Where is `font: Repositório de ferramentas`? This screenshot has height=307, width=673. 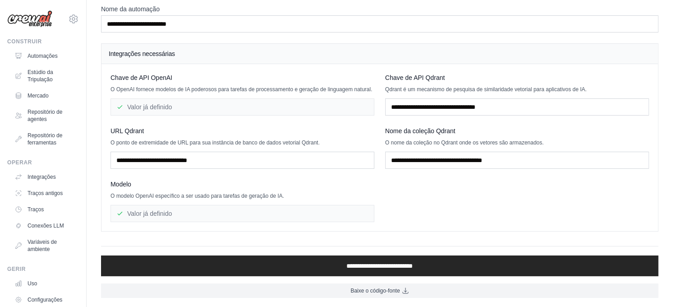 font: Repositório de ferramentas is located at coordinates (51, 139).